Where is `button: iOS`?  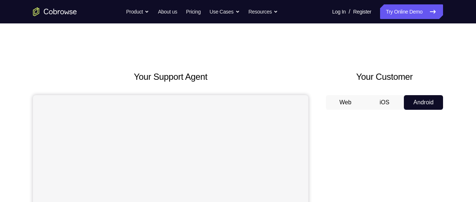 button: iOS is located at coordinates (384, 103).